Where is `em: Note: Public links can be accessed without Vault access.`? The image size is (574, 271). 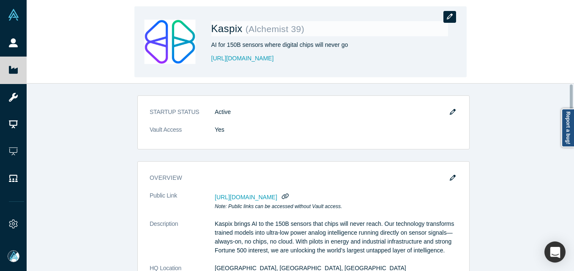
em: Note: Public links can be accessed without Vault access. is located at coordinates (278, 207).